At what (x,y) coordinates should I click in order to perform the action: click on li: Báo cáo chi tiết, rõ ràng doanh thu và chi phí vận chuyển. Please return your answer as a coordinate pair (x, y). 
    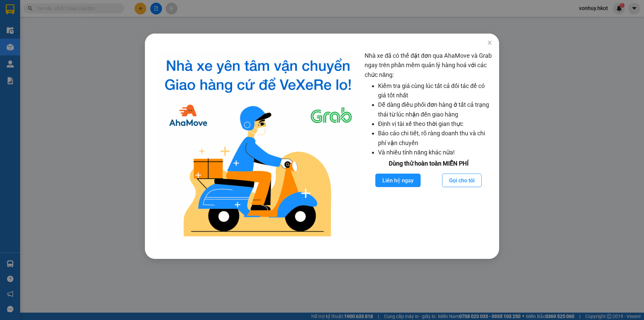
    Looking at the image, I should click on (435, 138).